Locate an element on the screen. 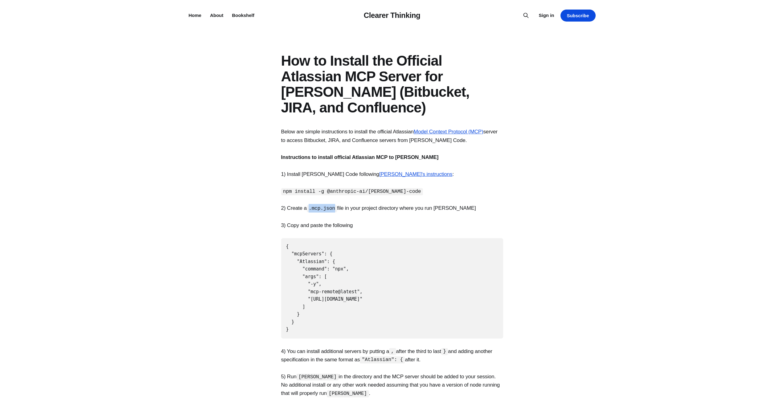 This screenshot has width=784, height=402. a: Sign in is located at coordinates (547, 15).